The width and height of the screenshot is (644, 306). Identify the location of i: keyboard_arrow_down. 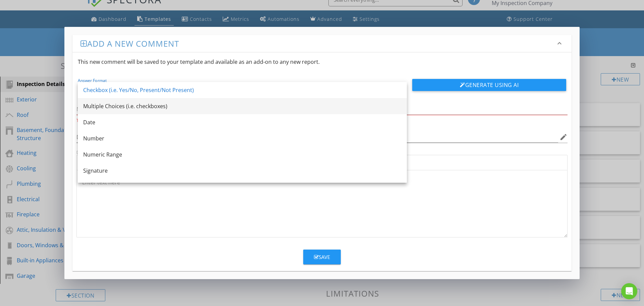
(559, 43).